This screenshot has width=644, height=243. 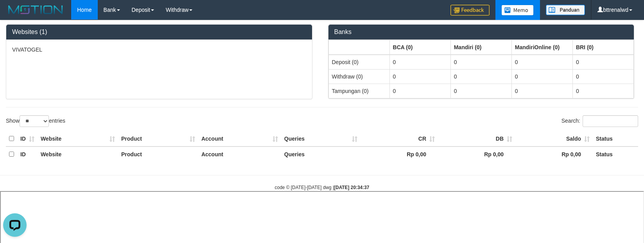 What do you see at coordinates (159, 49) in the screenshot?
I see `p: VIVATOGEL` at bounding box center [159, 49].